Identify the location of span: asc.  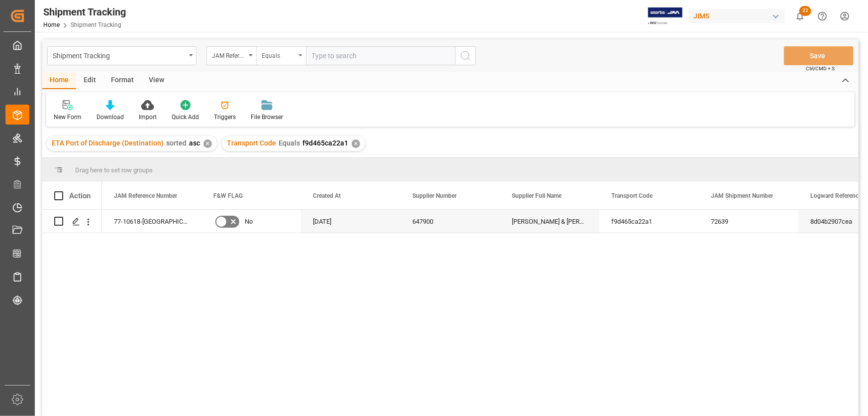
(194, 143).